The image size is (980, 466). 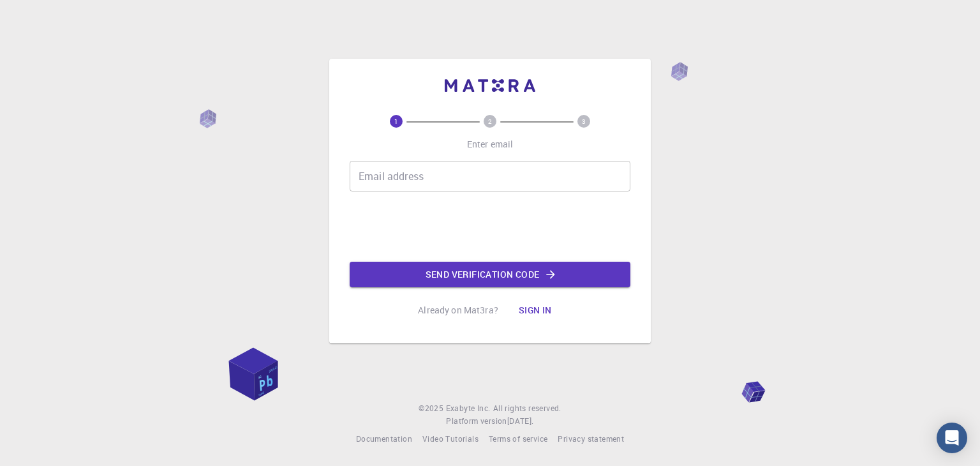 What do you see at coordinates (518, 439) in the screenshot?
I see `a: Terms of service` at bounding box center [518, 439].